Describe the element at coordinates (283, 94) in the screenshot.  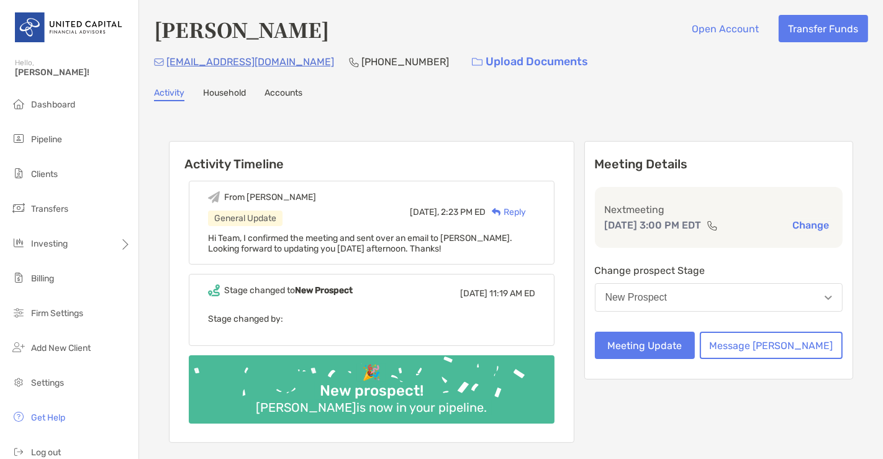
I see `a: Accounts` at that location.